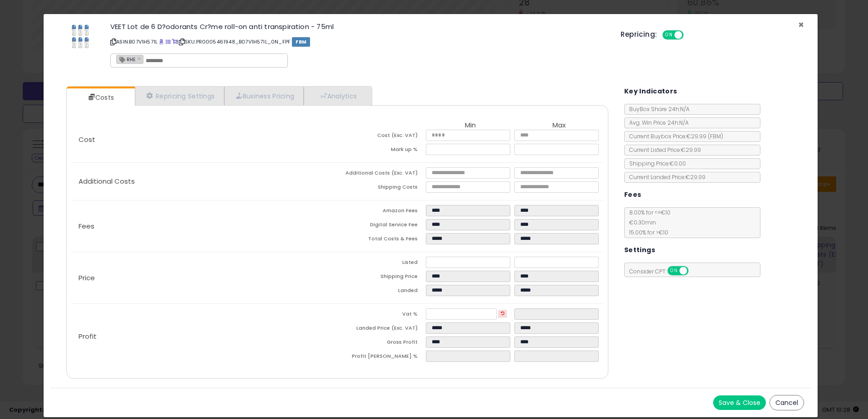  What do you see at coordinates (657, 108) in the screenshot?
I see `span: BuyBox Share 24h: N/A` at bounding box center [657, 108].